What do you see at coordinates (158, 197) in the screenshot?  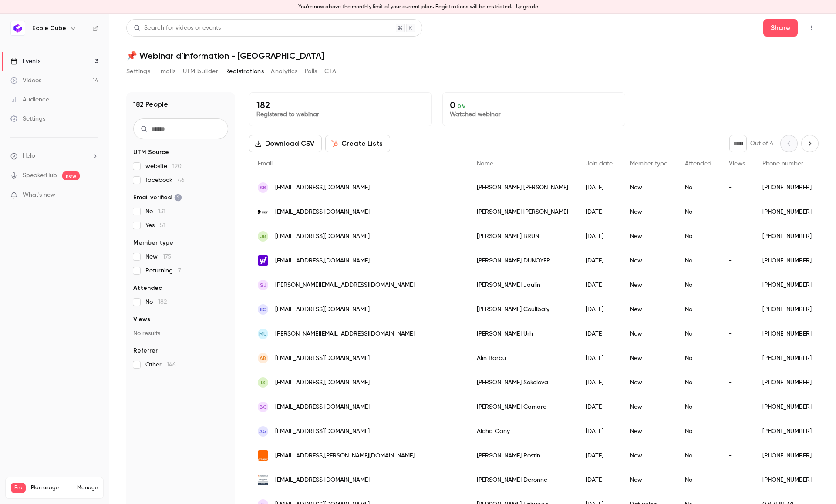 I see `span: Email verified` at bounding box center [158, 197].